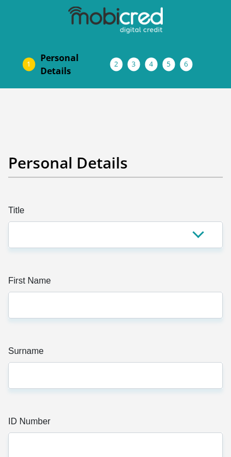 This screenshot has height=457, width=231. What do you see at coordinates (115, 376) in the screenshot?
I see `input: Surname` at bounding box center [115, 376].